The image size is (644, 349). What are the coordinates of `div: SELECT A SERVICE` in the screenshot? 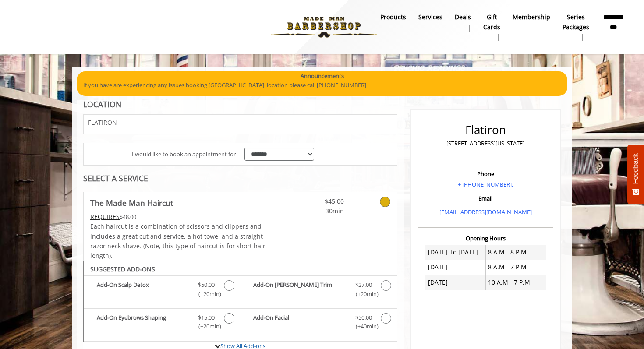 It's located at (240, 178).